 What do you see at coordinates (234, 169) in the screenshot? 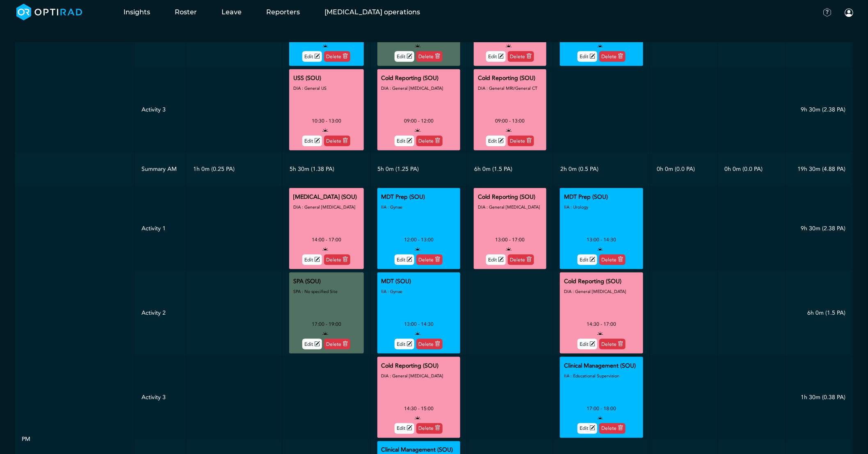
I see `td: 1h 0m (0.25 PA)` at bounding box center [234, 169].